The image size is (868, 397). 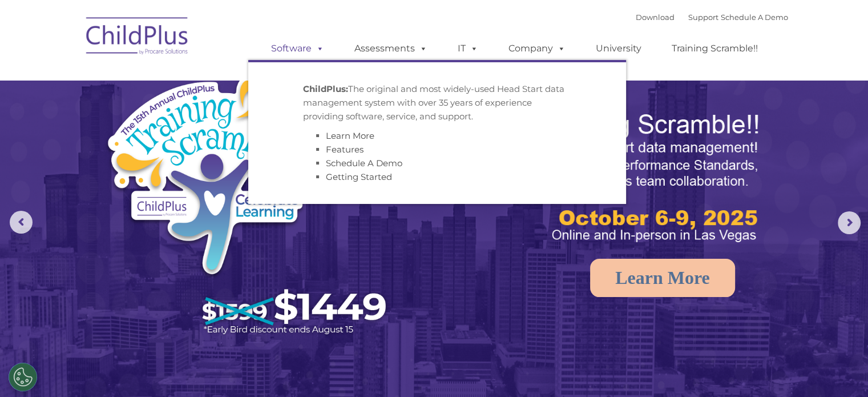 What do you see at coordinates (537, 49) in the screenshot?
I see `a: Company` at bounding box center [537, 49].